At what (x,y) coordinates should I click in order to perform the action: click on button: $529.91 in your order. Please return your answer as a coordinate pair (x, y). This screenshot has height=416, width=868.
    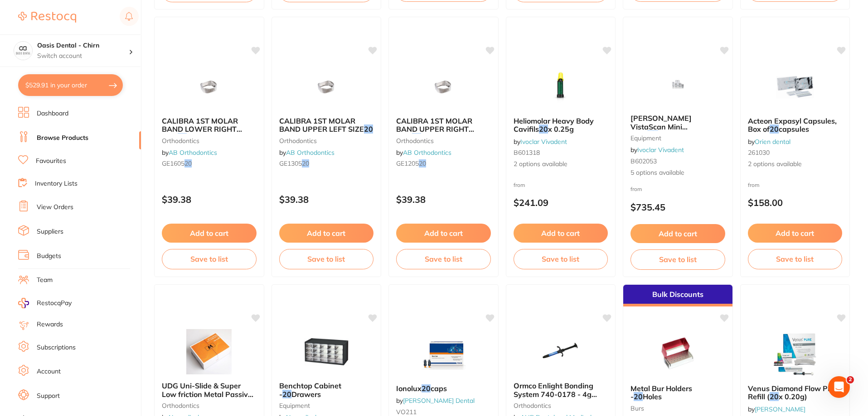
    Looking at the image, I should click on (70, 85).